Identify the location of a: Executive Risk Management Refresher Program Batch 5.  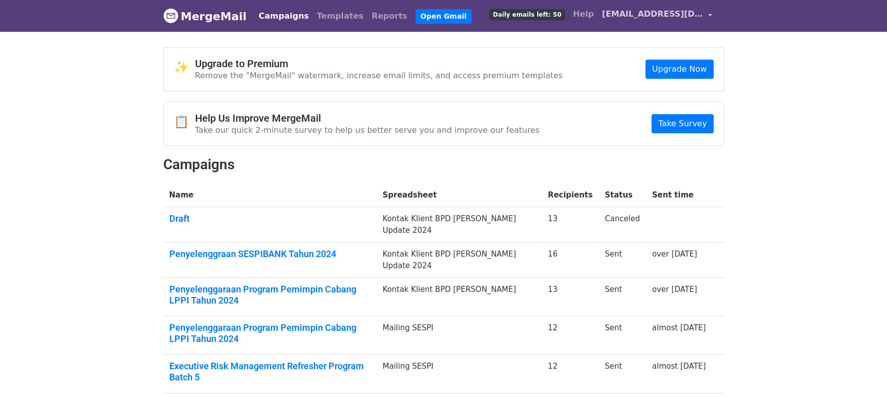
(270, 372).